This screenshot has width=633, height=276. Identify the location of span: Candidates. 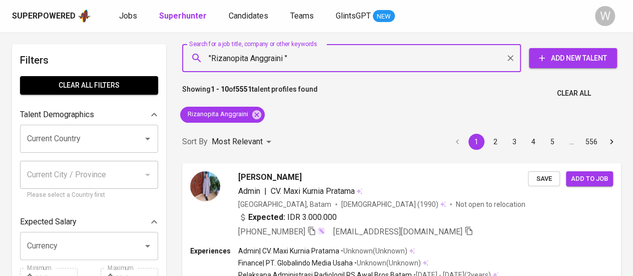
(248, 16).